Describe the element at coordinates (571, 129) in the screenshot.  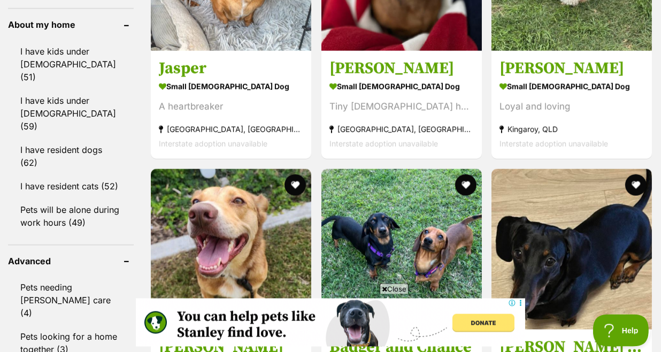
I see `strong: Kingaroy, QLD` at that location.